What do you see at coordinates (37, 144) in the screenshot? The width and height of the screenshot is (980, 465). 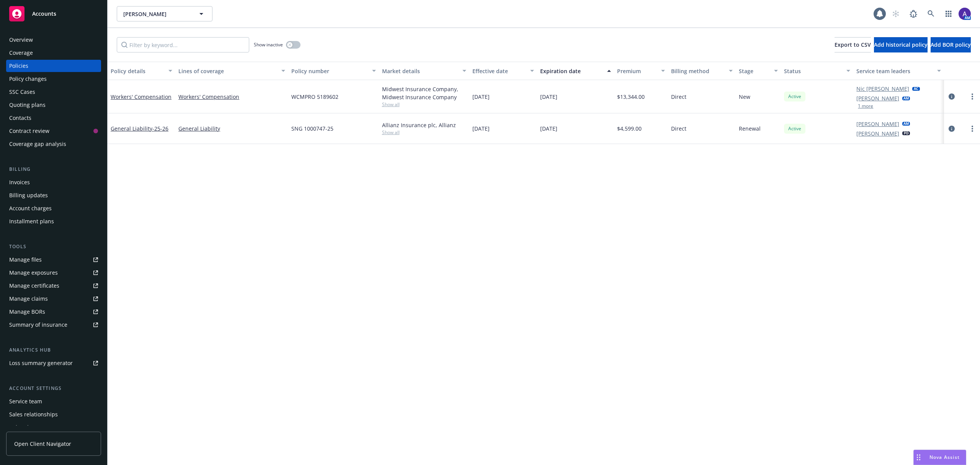 I see `div: Coverage gap analysis` at bounding box center [37, 144].